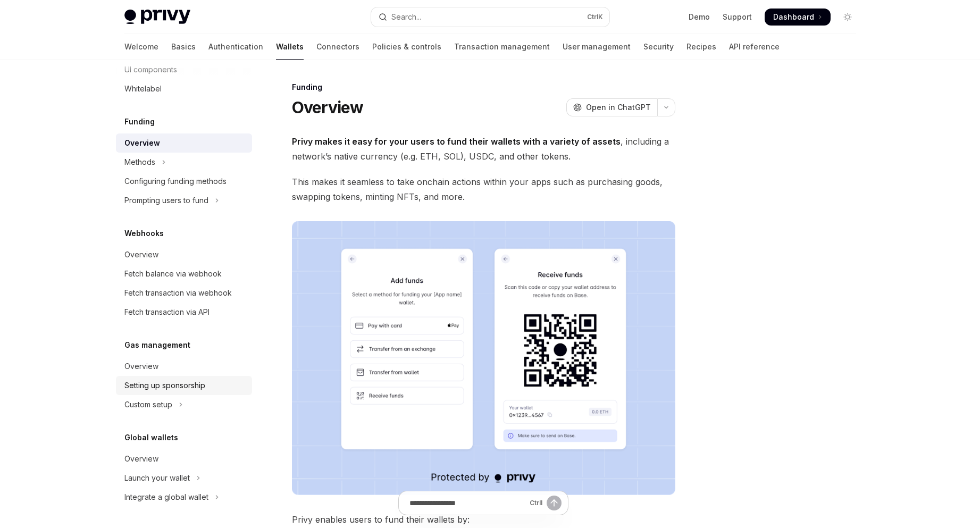 This screenshot has height=528, width=980. What do you see at coordinates (144, 233) in the screenshot?
I see `h5: Webhooks` at bounding box center [144, 233].